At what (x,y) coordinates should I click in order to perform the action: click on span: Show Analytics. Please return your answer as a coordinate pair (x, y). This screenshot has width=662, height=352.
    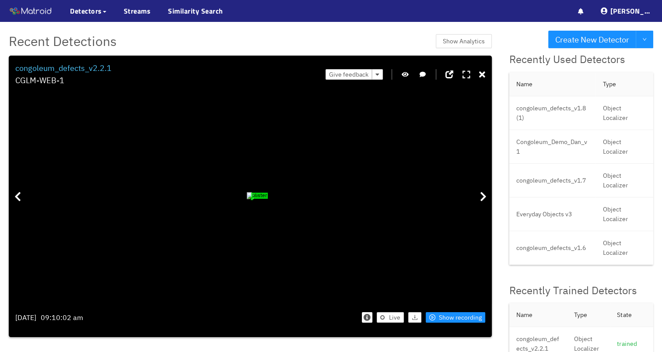
    Looking at the image, I should click on (464, 41).